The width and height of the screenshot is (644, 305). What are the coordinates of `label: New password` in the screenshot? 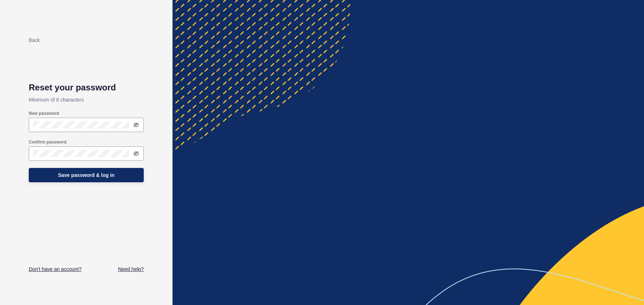 It's located at (44, 114).